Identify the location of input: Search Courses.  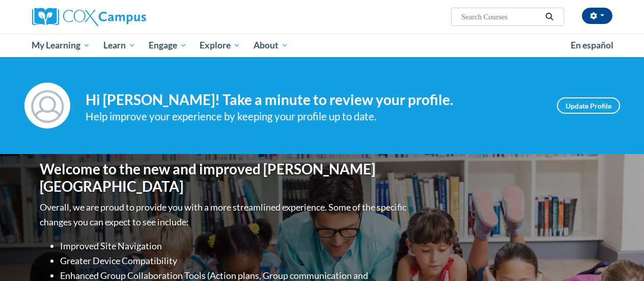
(501, 17).